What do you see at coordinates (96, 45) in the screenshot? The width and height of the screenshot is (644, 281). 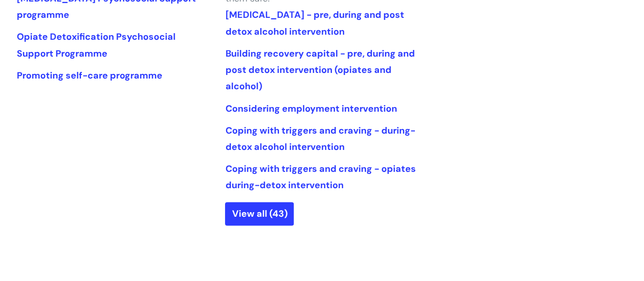 I see `a: Opiate Detoxification Psychosocial Support Programme` at bounding box center [96, 45].